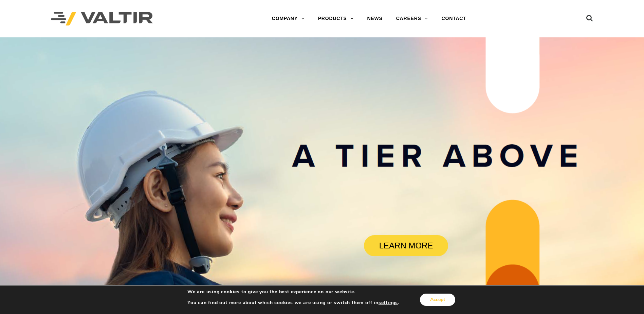 The width and height of the screenshot is (644, 314). I want to click on img: Valtir, so click(102, 19).